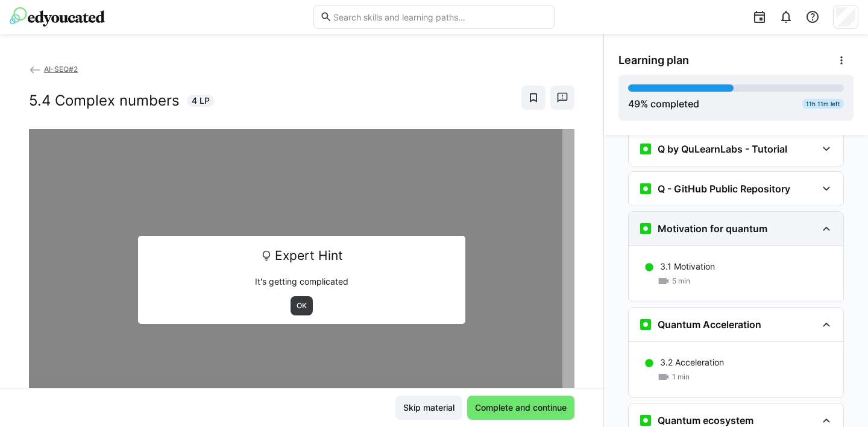 Image resolution: width=868 pixels, height=427 pixels. I want to click on span: 4 LP, so click(201, 101).